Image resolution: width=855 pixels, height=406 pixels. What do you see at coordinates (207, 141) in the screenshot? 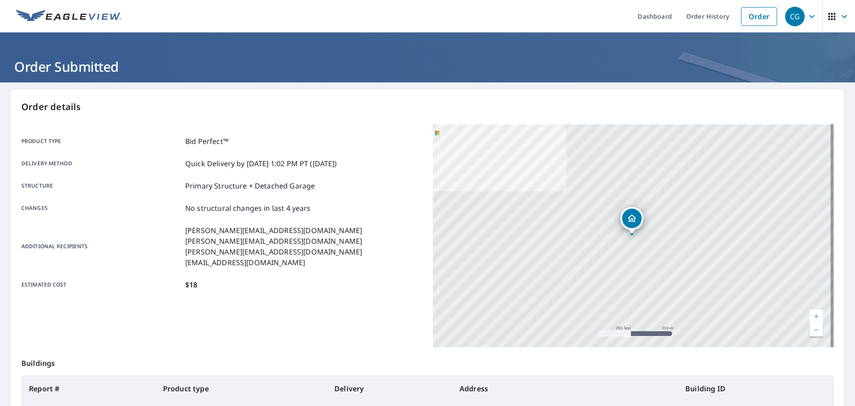
I see `p: Bid Perfect™` at bounding box center [207, 141].